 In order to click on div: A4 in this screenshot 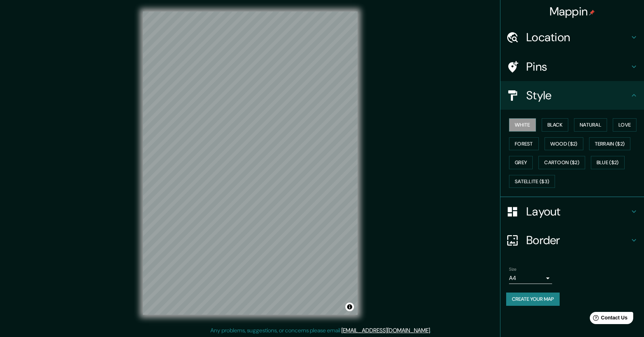, I will do `click(530, 279)`.